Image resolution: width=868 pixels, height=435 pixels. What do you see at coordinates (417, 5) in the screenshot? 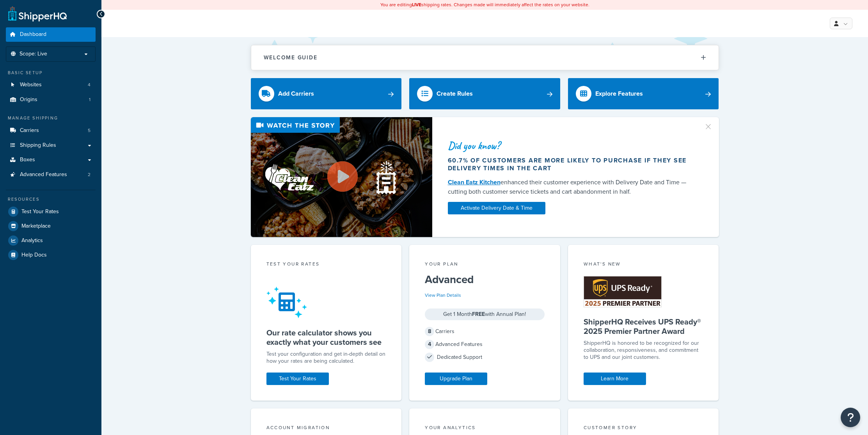
I see `b: LIVE` at bounding box center [417, 5].